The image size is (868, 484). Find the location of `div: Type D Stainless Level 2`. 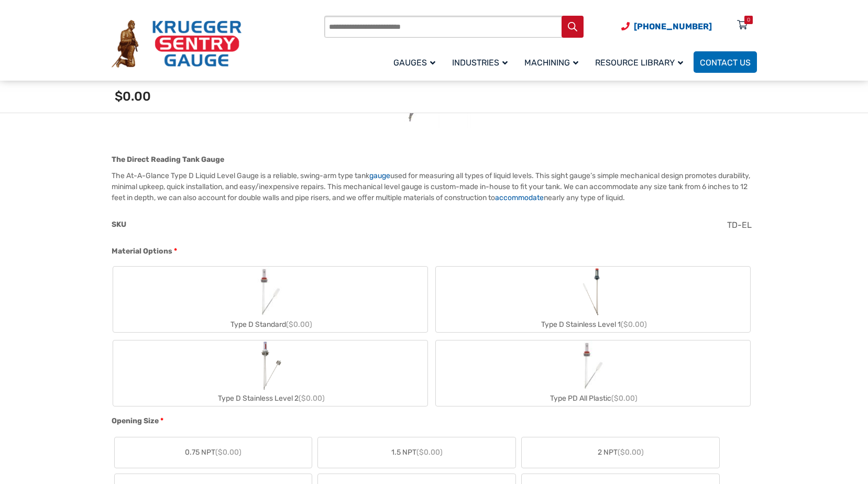

div: Type D Stainless Level 2 is located at coordinates (271, 398).